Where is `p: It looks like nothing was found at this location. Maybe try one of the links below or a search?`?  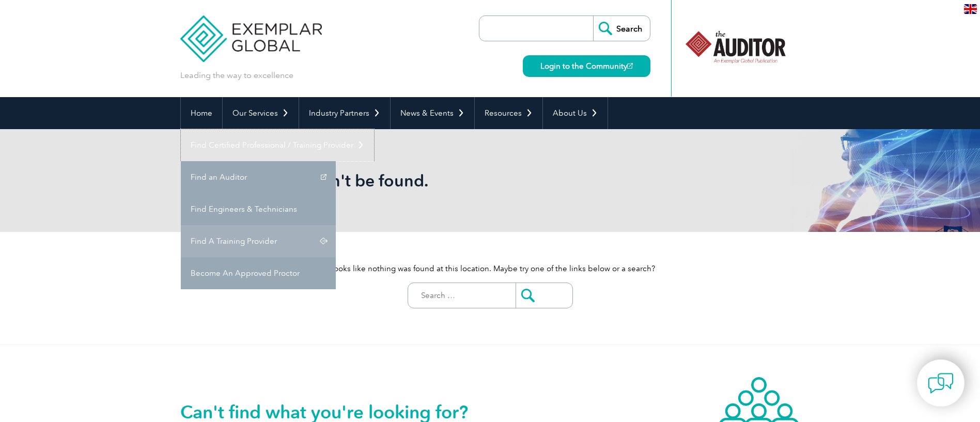 p: It looks like nothing was found at this location. Maybe try one of the links below or a search? is located at coordinates (490, 269).